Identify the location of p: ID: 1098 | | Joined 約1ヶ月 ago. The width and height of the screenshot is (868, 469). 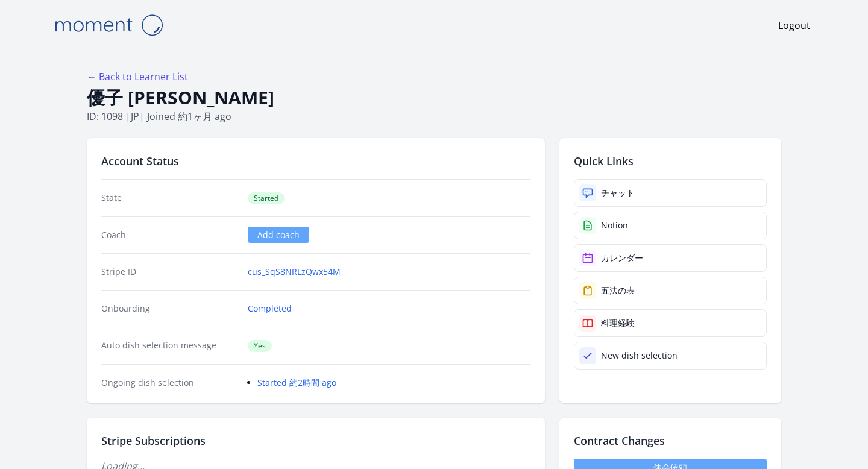
(434, 116).